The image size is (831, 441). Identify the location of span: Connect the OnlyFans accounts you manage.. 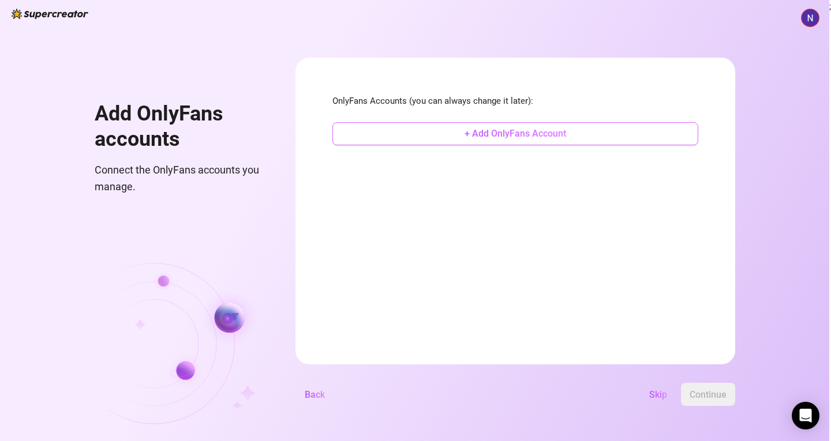
(181, 178).